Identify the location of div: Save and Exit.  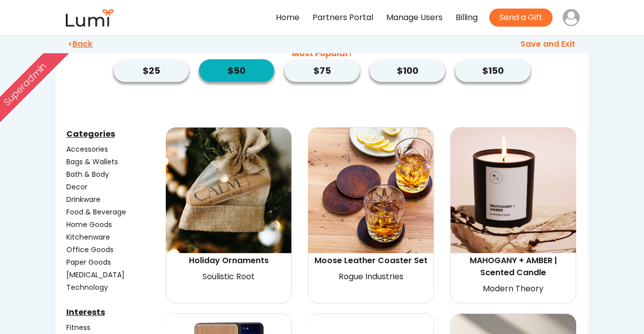
(451, 46).